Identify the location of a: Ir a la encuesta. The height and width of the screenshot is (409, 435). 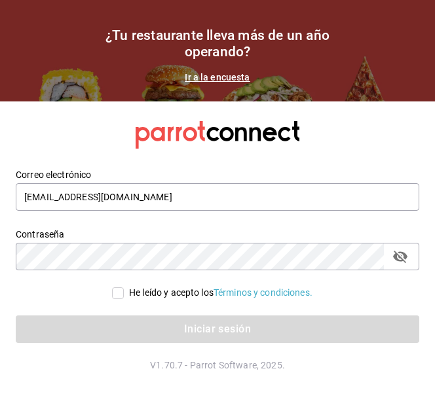
(217, 77).